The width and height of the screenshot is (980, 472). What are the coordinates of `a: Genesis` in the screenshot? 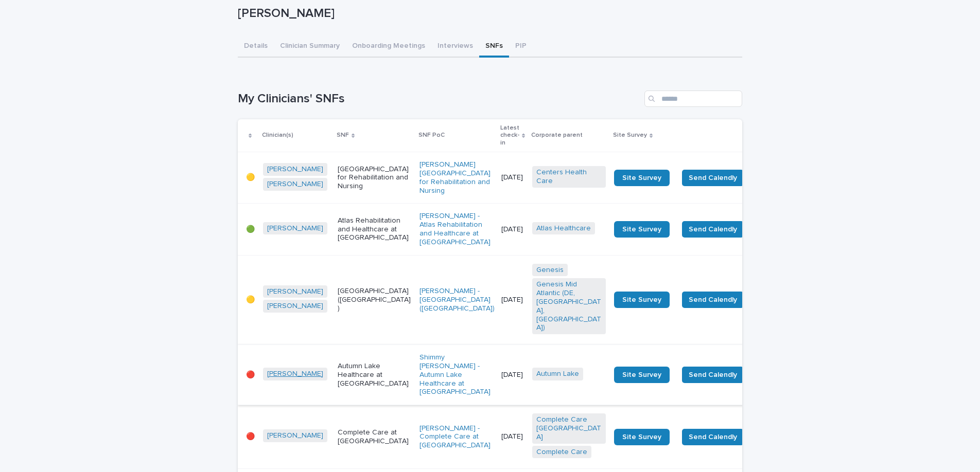 It's located at (550, 270).